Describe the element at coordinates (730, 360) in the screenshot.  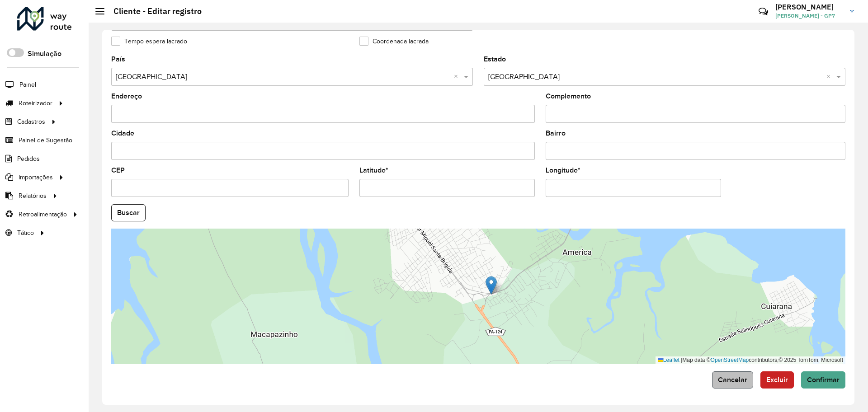
I see `a: OpenStreetMap` at that location.